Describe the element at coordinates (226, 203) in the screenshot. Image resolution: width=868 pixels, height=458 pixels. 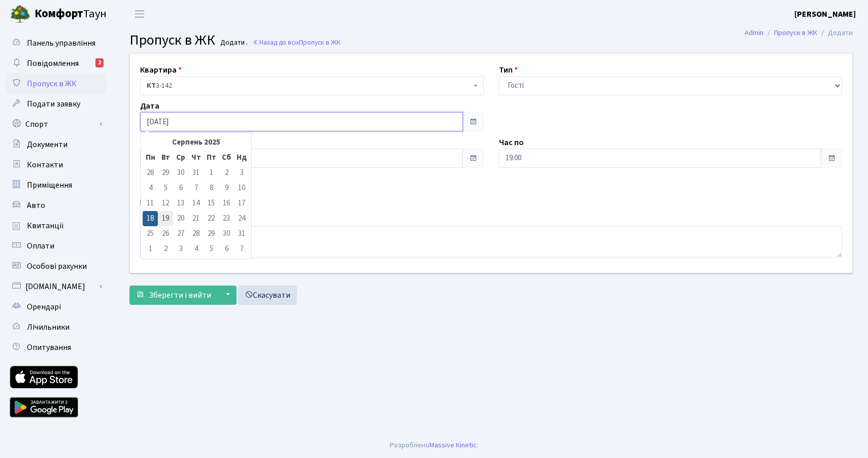
I see `td: 16` at that location.